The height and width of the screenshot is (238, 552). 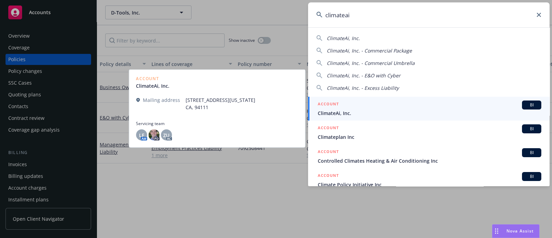 What do you see at coordinates (429, 160) in the screenshot?
I see `span: Controlled Climates Heating & Air Conditioning Inc` at bounding box center [429, 160].